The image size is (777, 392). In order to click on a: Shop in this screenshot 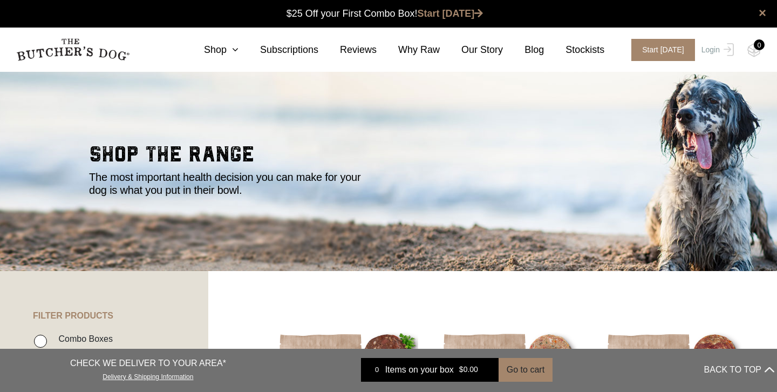, I will do `click(210, 50)`.